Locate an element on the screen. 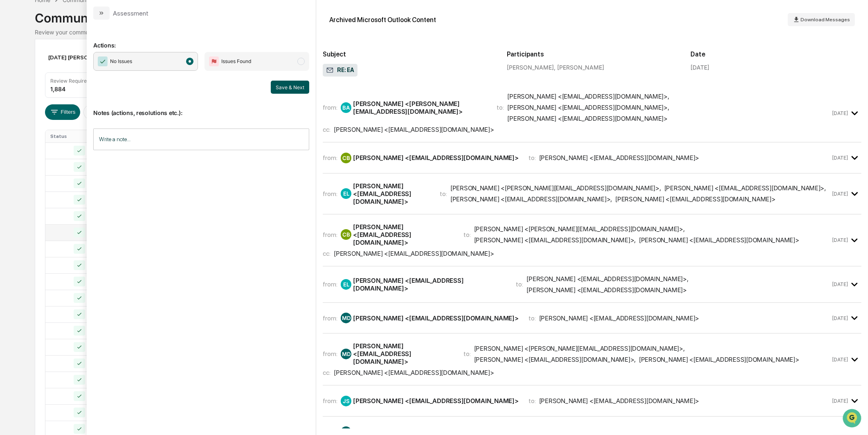 The height and width of the screenshot is (435, 868). button: Download Messages is located at coordinates (821, 20).